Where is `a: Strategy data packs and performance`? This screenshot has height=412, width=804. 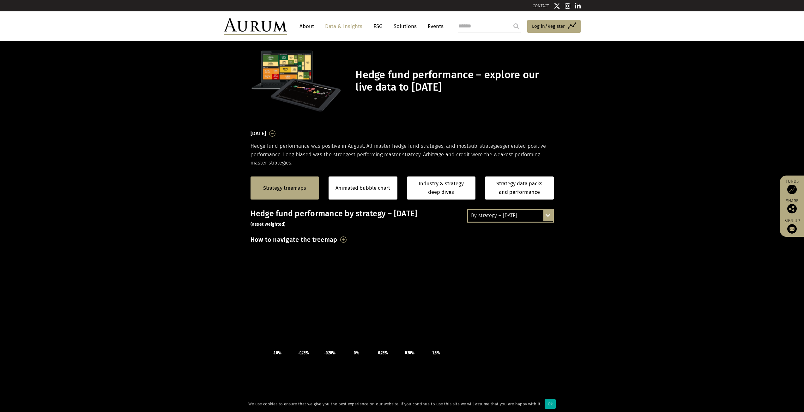 a: Strategy data packs and performance is located at coordinates (520, 188).